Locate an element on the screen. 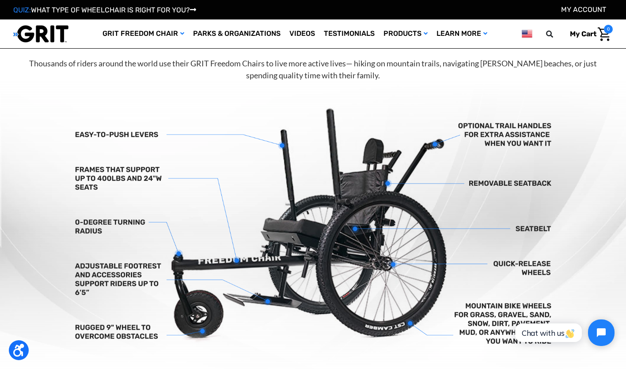 The width and height of the screenshot is (626, 369). a: QUIZ:WHAT TYPE OF WHEELCHAIR IS RIGHT FOR YOU? is located at coordinates (105, 10).